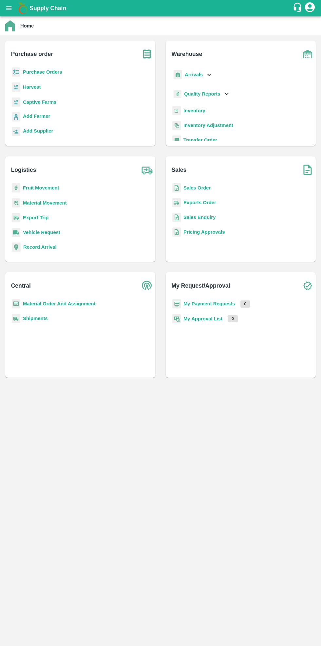 The image size is (321, 646). I want to click on img: reciept, so click(16, 72).